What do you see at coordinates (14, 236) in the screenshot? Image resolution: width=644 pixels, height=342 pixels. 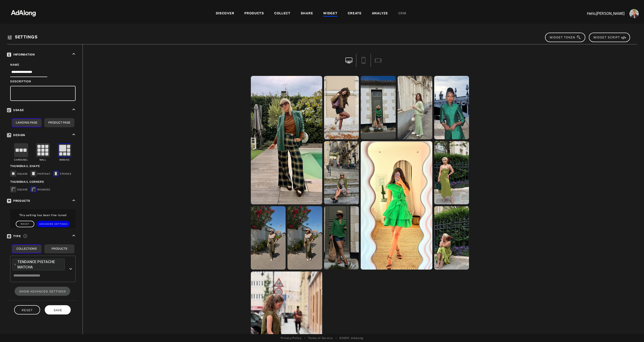 I see `span: Type` at bounding box center [14, 236].